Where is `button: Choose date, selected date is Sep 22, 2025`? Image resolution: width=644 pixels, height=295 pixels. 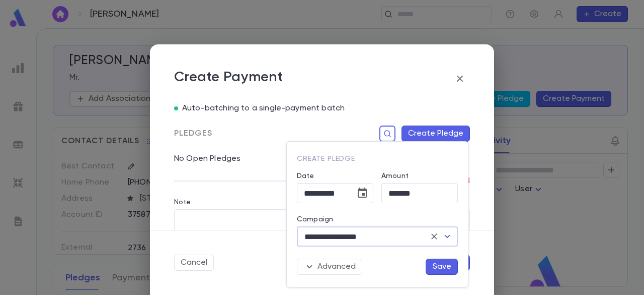 button: Choose date, selected date is Sep 22, 2025 is located at coordinates (362, 193).